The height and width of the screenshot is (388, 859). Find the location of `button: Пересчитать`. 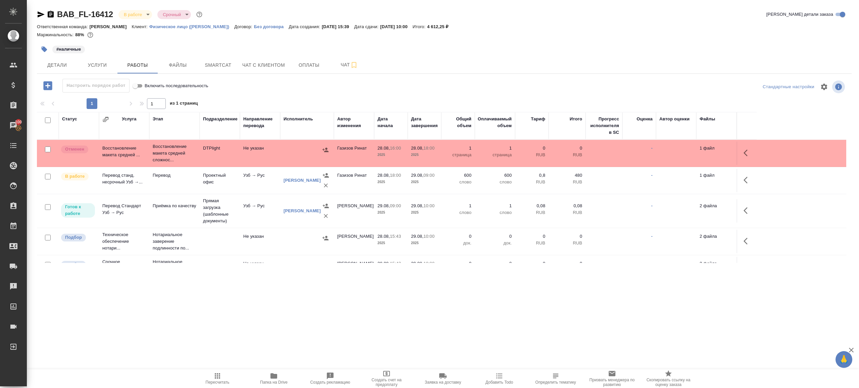

button: Пересчитать is located at coordinates (217, 379).